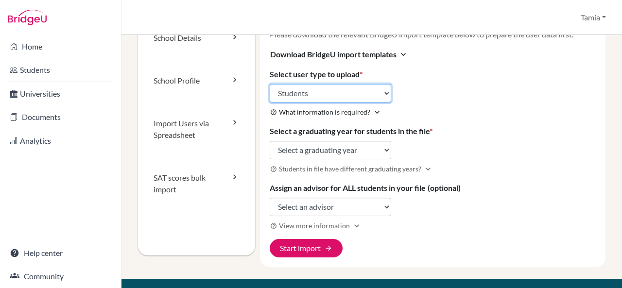 The height and width of the screenshot is (288, 622). Describe the element at coordinates (306, 248) in the screenshot. I see `button: Start import` at that location.